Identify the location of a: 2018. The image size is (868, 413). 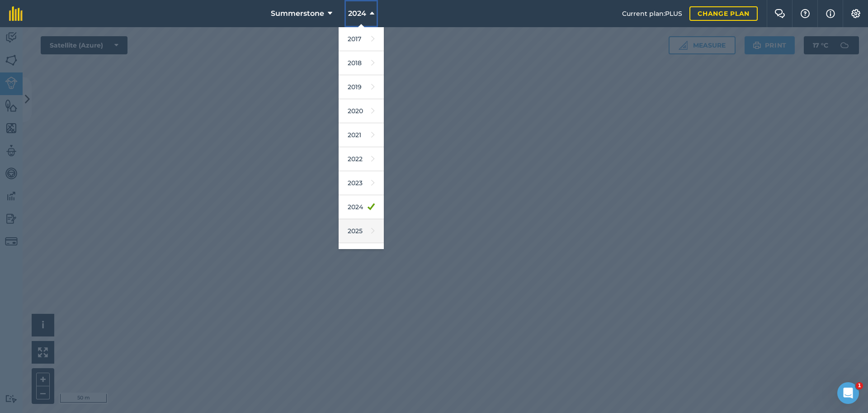
(361, 63).